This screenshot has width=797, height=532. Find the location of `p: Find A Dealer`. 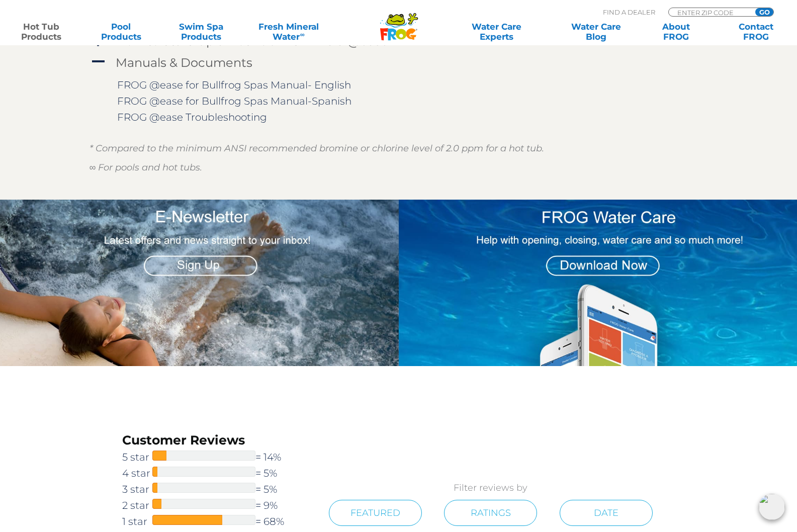

p: Find A Dealer is located at coordinates (629, 12).